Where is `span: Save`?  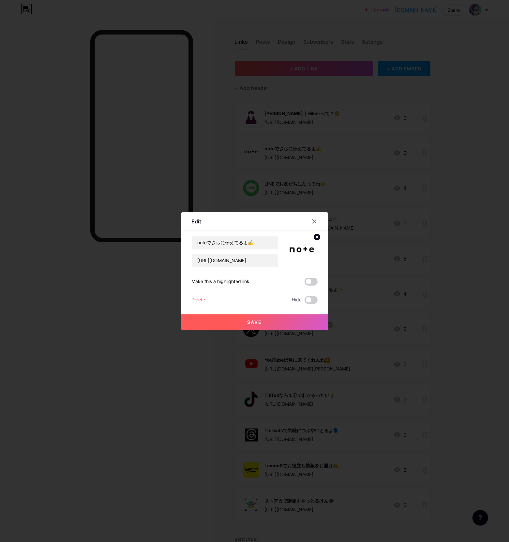
span: Save is located at coordinates (254, 322).